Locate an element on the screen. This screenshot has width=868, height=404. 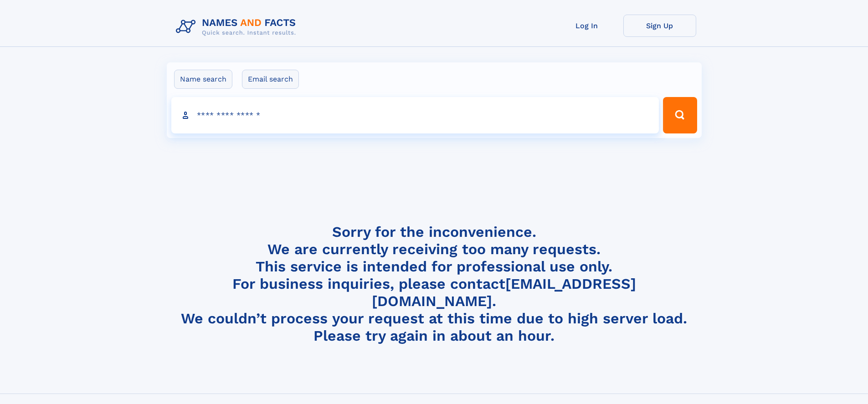
a: Sign Up is located at coordinates (660, 25).